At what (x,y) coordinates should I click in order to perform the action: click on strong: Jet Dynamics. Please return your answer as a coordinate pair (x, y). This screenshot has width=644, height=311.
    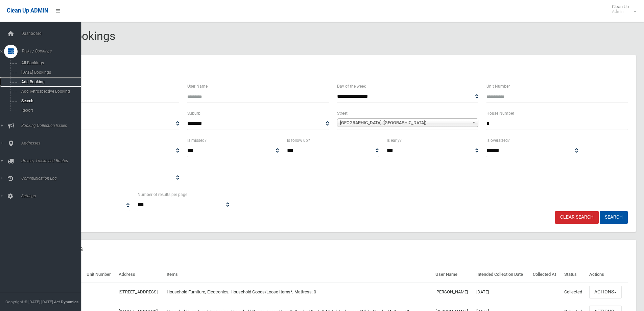
    Looking at the image, I should click on (66, 302).